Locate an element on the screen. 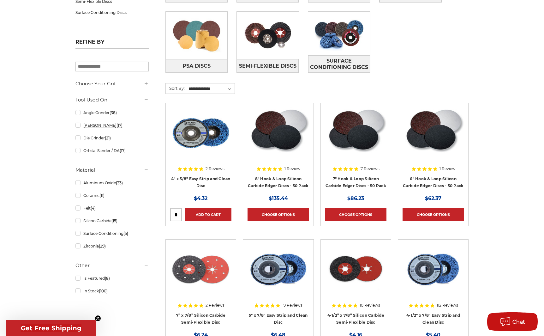 Image resolution: width=544 pixels, height=336 pixels. span: (100) is located at coordinates (103, 291).